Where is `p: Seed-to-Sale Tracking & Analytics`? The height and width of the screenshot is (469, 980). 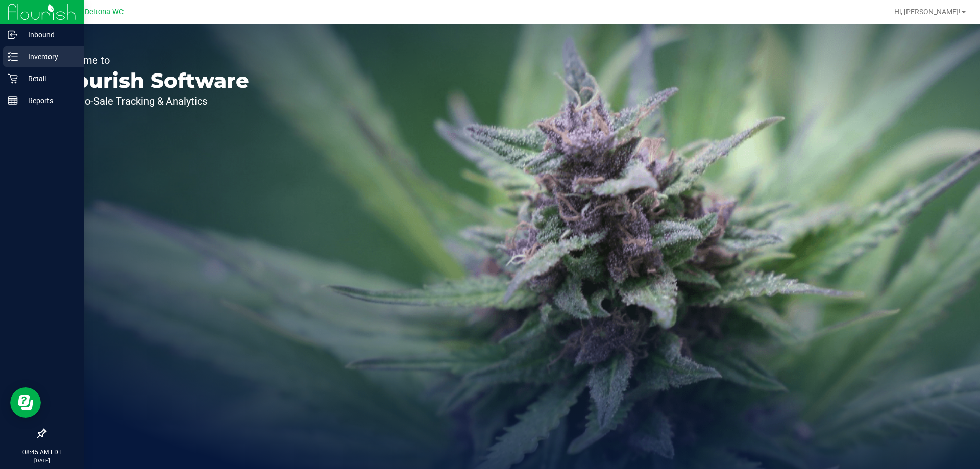 p: Seed-to-Sale Tracking & Analytics is located at coordinates (152, 101).